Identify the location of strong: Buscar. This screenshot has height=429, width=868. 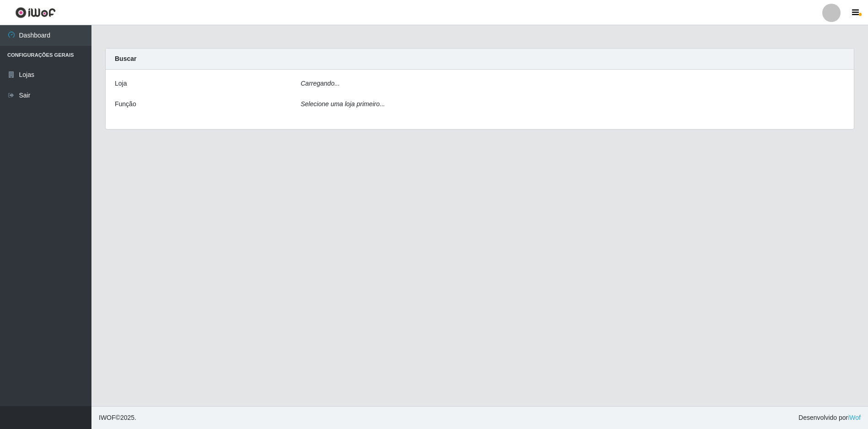
(125, 59).